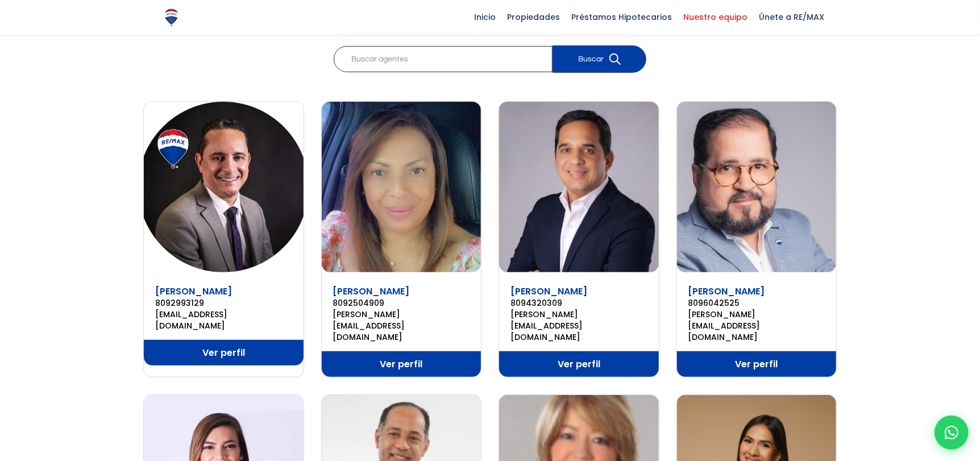  Describe the element at coordinates (622, 17) in the screenshot. I see `span: Préstamos Hipotecarios` at that location.